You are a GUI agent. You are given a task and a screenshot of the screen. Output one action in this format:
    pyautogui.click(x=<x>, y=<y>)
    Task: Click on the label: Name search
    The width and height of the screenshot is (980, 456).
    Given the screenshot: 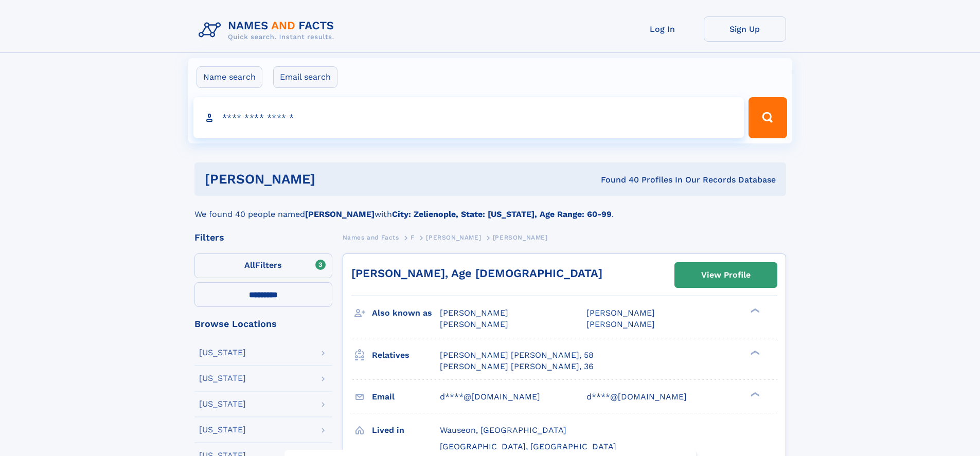 What is the action you would take?
    pyautogui.click(x=229, y=77)
    